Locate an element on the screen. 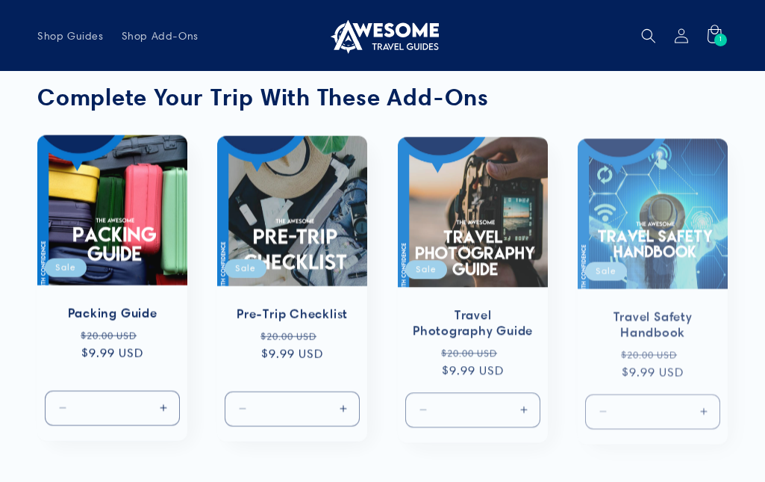  strong: Complete Your Trip With These Add-Ons is located at coordinates (263, 97).